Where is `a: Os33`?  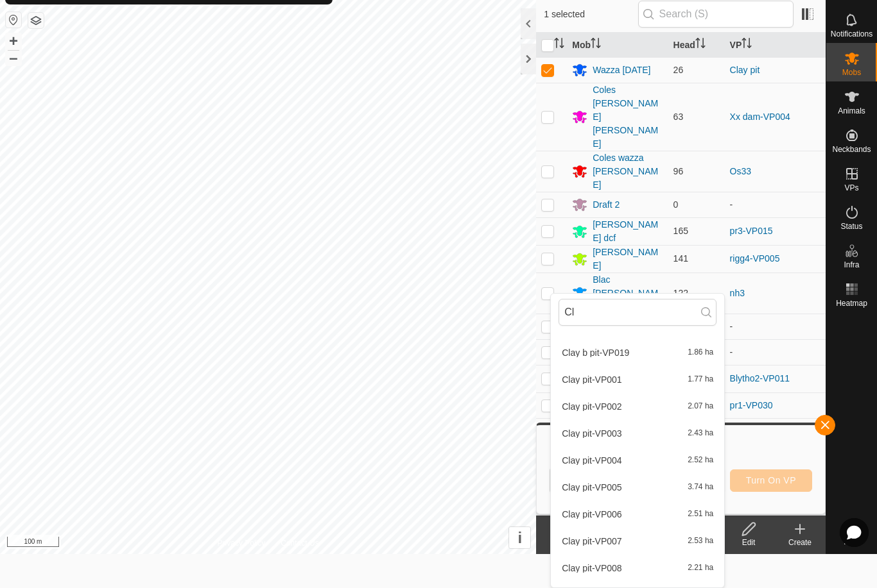 a: Os33 is located at coordinates (740, 171).